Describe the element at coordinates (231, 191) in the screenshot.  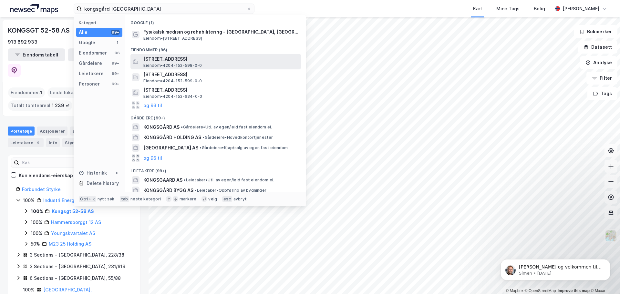
I see `span: Leietaker • Oppføring av bygninger` at that location.